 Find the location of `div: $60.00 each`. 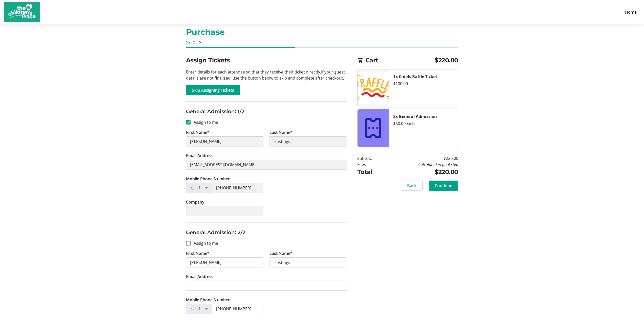

div: $60.00 each is located at coordinates (424, 124).